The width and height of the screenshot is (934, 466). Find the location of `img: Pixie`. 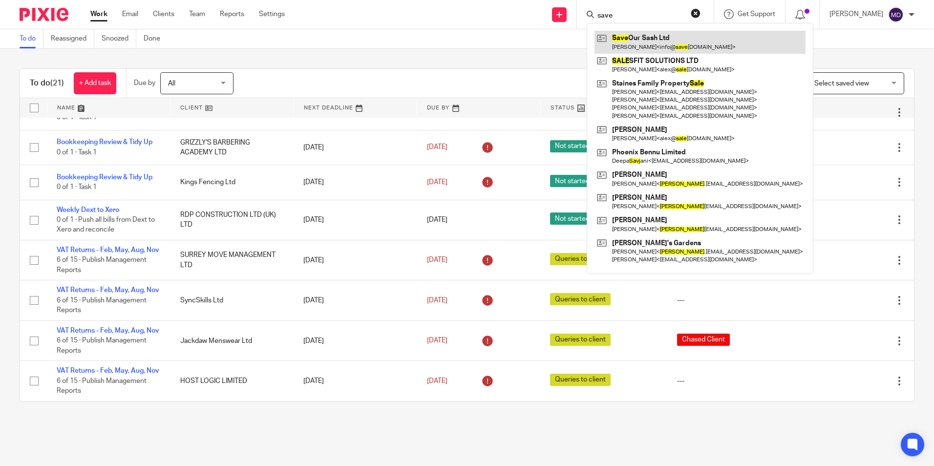

img: Pixie is located at coordinates (44, 14).